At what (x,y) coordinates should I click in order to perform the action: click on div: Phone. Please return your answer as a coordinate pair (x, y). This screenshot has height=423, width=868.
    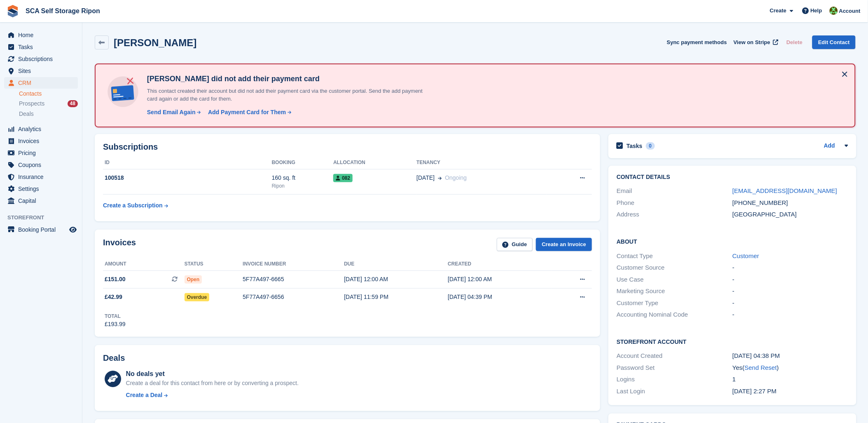
    Looking at the image, I should click on (674, 203).